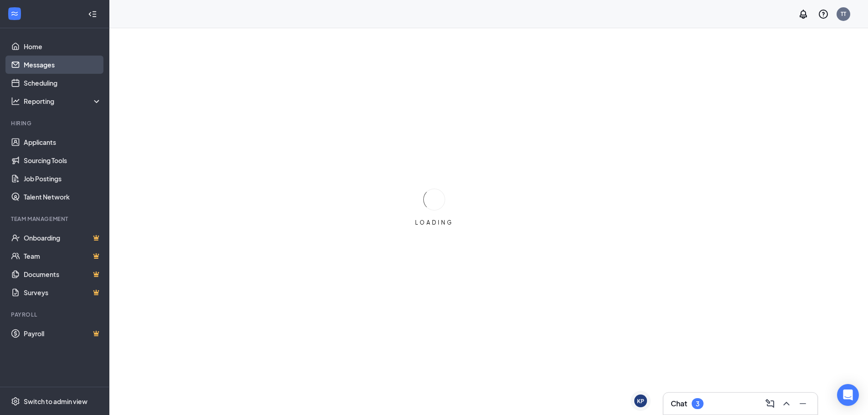 The height and width of the screenshot is (415, 868). What do you see at coordinates (63, 47) in the screenshot?
I see `a: Home` at bounding box center [63, 47].